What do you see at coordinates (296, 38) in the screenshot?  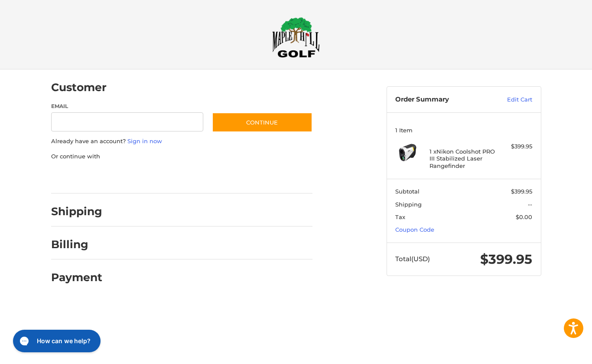 I see `img: Maple Hill Golf` at bounding box center [296, 38].